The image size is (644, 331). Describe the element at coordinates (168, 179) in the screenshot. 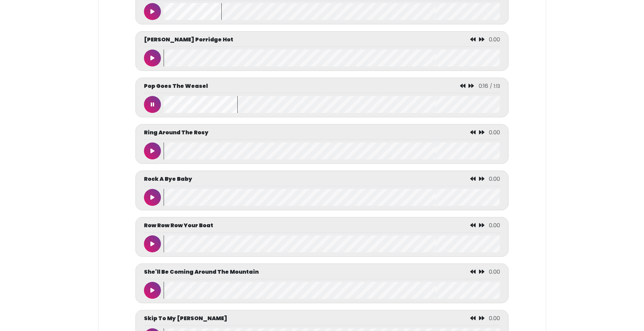

I see `p: Rock A Bye Baby` at that location.